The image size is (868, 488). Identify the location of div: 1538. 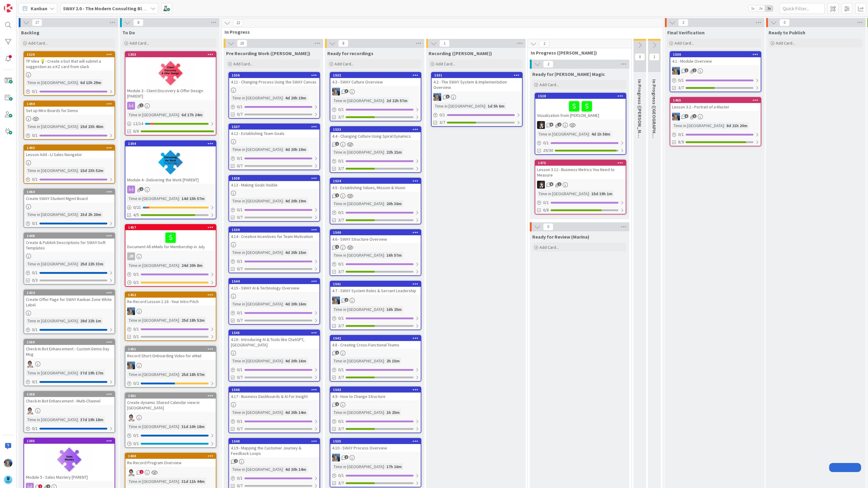
(276, 178).